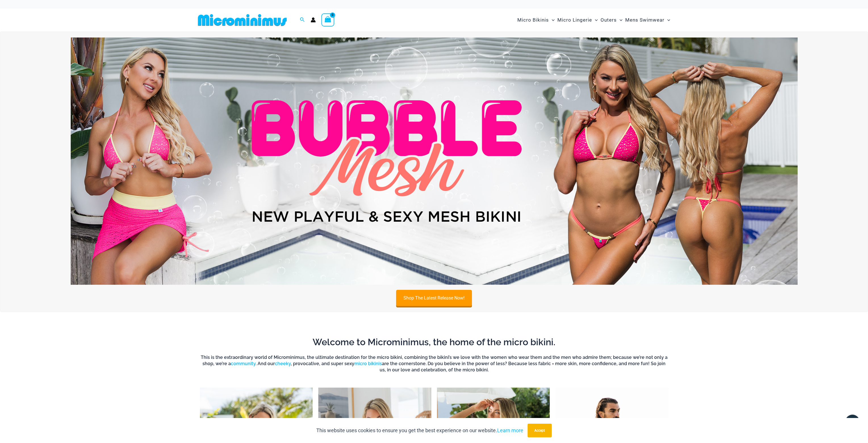 This screenshot has height=443, width=868. What do you see at coordinates (611, 20) in the screenshot?
I see `a: OutersMenu ToggleMenu Toggle` at bounding box center [611, 20].